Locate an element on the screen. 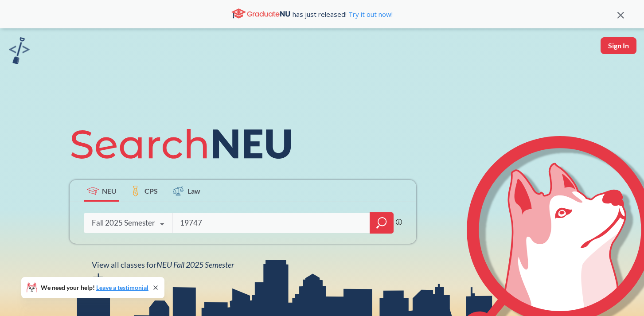 The height and width of the screenshot is (316, 644). a: Try it out now! is located at coordinates (369, 14).